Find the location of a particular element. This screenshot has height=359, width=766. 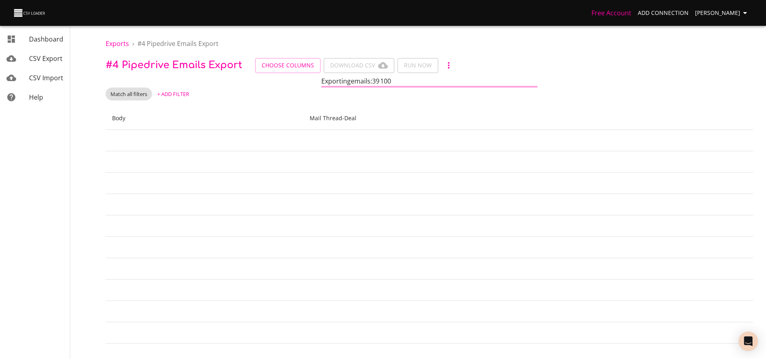

span: Add Connection is located at coordinates (663, 13).